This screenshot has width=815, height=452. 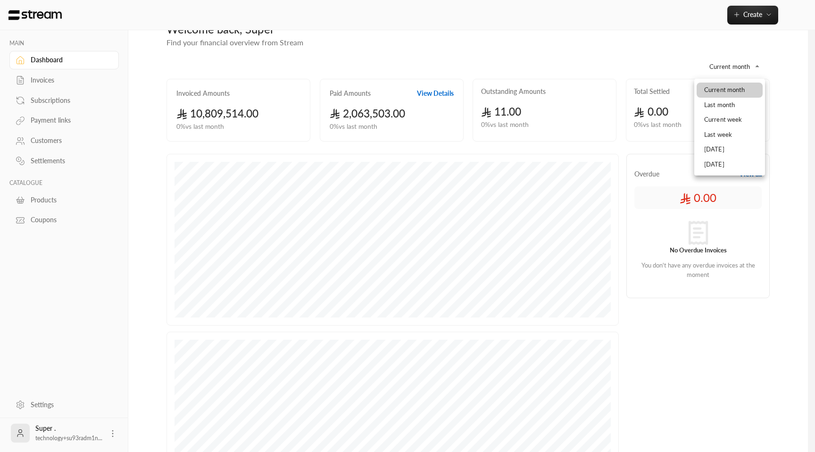 What do you see at coordinates (730, 135) in the screenshot?
I see `li: Last week` at bounding box center [730, 135].